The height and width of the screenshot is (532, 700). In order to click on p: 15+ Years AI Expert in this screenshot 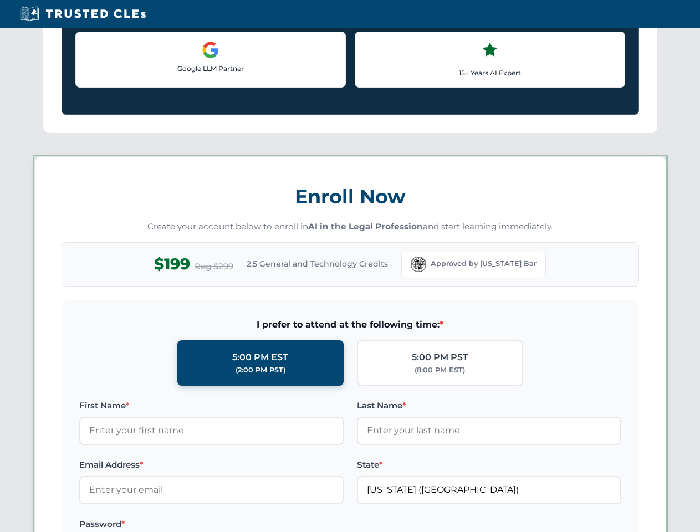, I will do `click(490, 73)`.